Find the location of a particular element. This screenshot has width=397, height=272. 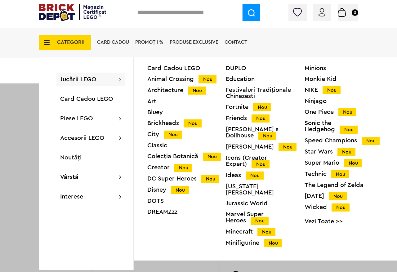

a: Minions is located at coordinates (344, 68).